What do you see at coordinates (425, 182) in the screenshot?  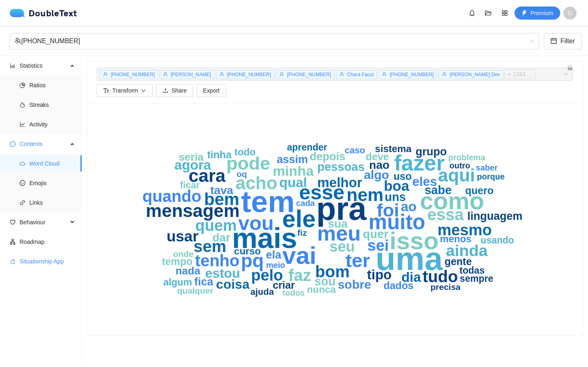 I see `text: eles` at bounding box center [425, 182].